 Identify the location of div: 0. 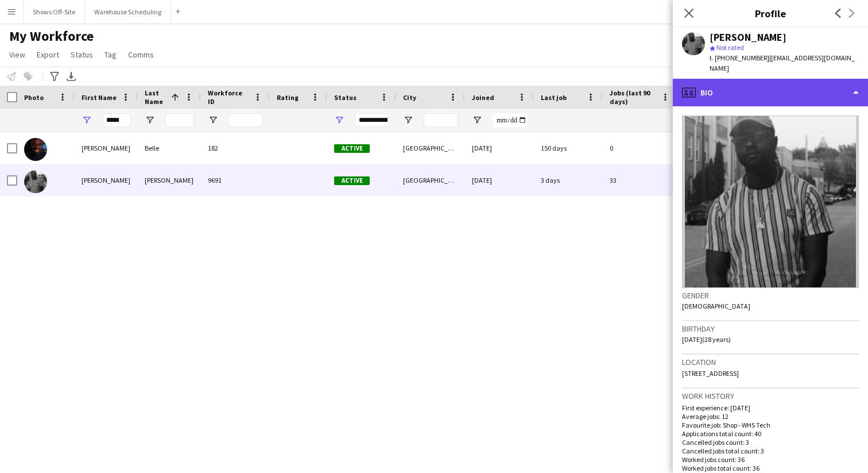
(640, 148).